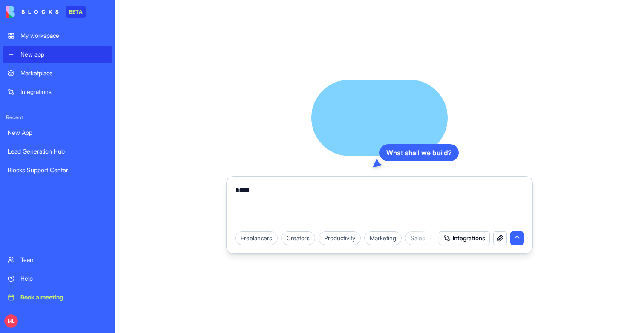 The height and width of the screenshot is (333, 644). Describe the element at coordinates (340, 238) in the screenshot. I see `div: Productivity` at that location.